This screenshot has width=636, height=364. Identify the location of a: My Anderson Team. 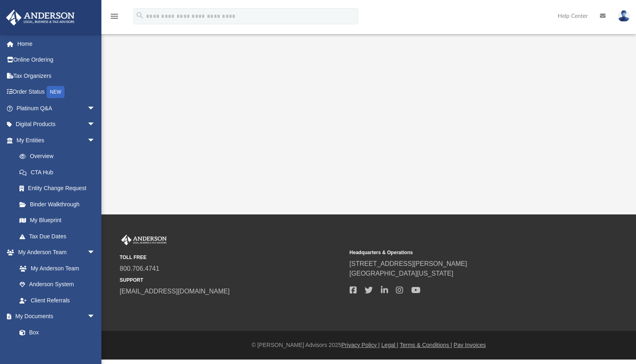
(55, 268).